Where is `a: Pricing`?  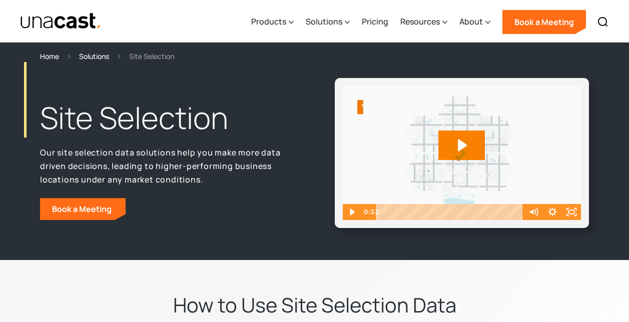 a: Pricing is located at coordinates (375, 22).